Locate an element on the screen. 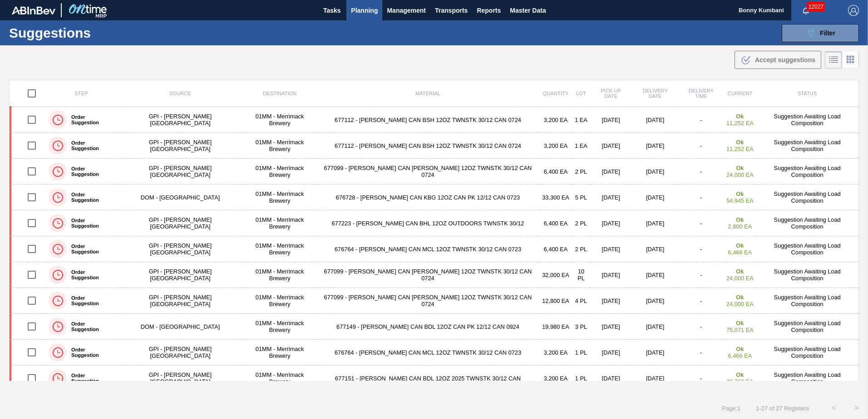  span: Reports is located at coordinates (488, 11).